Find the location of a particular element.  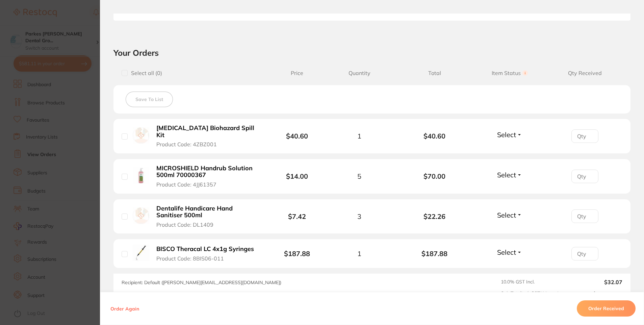

b: $7.42 is located at coordinates (297, 216).